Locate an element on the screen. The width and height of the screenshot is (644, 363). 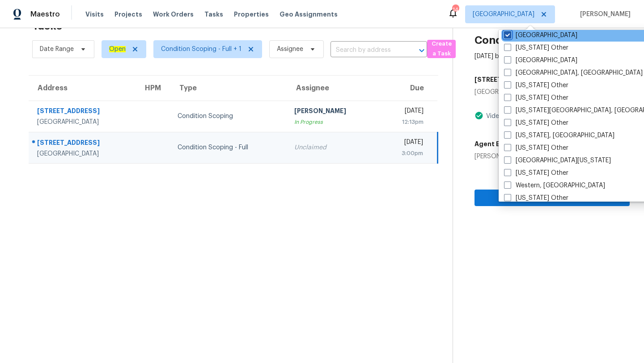
span: Work Orders is located at coordinates (174, 14).